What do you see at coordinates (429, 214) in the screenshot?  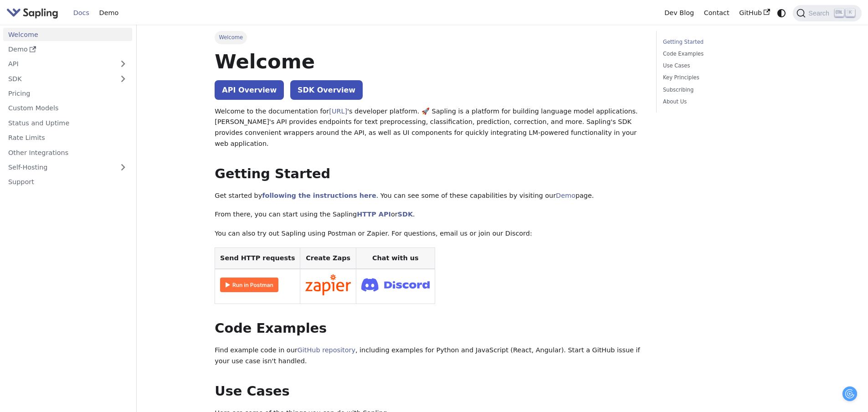 I see `p: From there, you can start using the Sapling or .` at bounding box center [429, 214].